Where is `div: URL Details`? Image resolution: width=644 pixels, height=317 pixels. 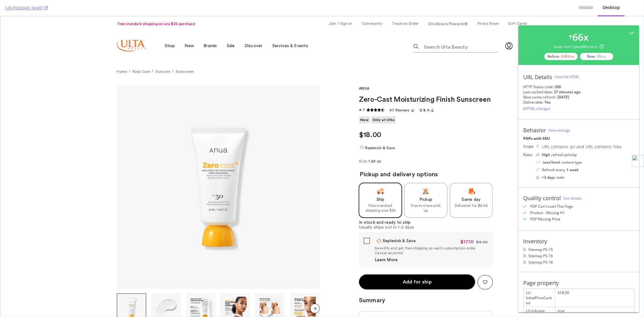
div: URL Details is located at coordinates (537, 77).